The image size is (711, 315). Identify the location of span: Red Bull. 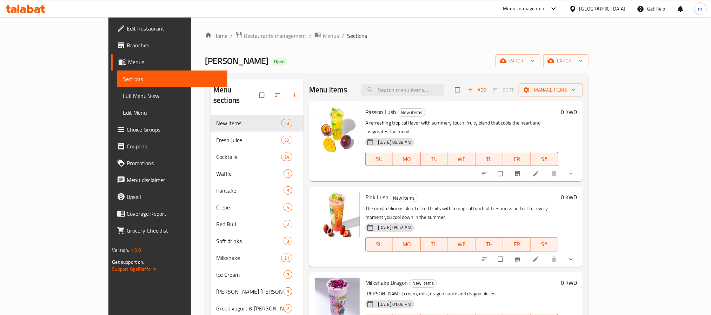
(250, 224).